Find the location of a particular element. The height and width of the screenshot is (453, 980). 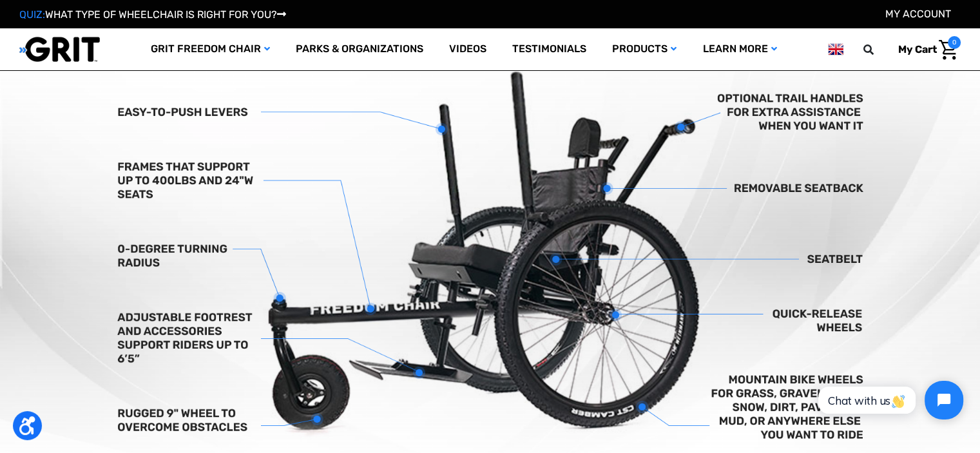

a: QUIZ:WHAT TYPE OF WHEELCHAIR IS RIGHT FOR YOU? is located at coordinates (153, 14).